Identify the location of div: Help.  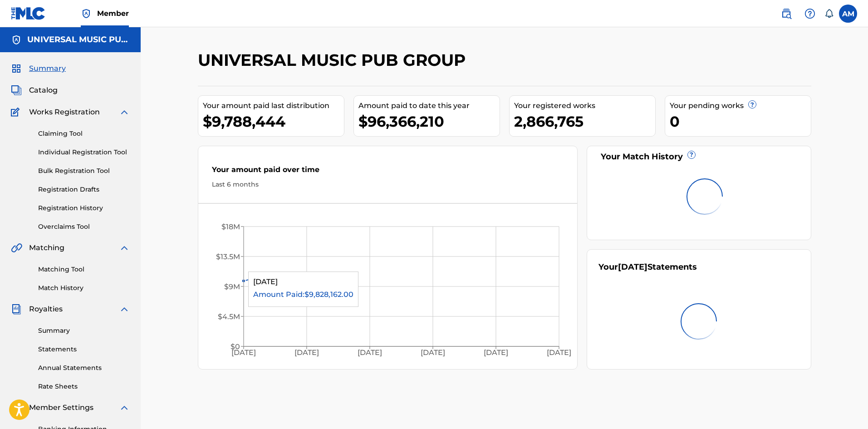
(810, 14).